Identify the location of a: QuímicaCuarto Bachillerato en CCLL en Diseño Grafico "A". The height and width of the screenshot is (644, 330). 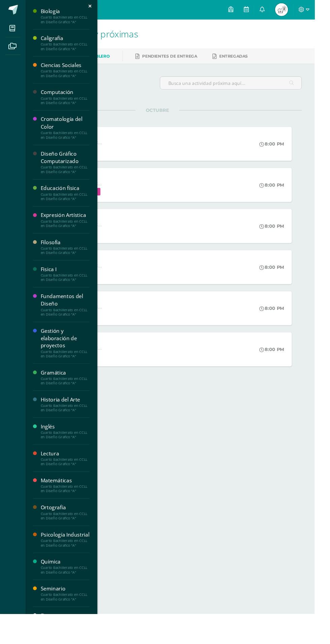
(68, 594).